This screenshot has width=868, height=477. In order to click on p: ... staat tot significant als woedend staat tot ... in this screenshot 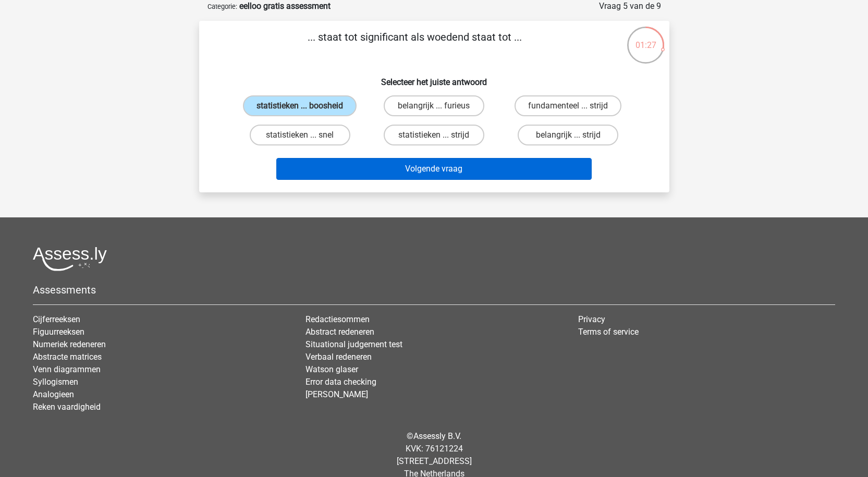, I will do `click(414, 45)`.